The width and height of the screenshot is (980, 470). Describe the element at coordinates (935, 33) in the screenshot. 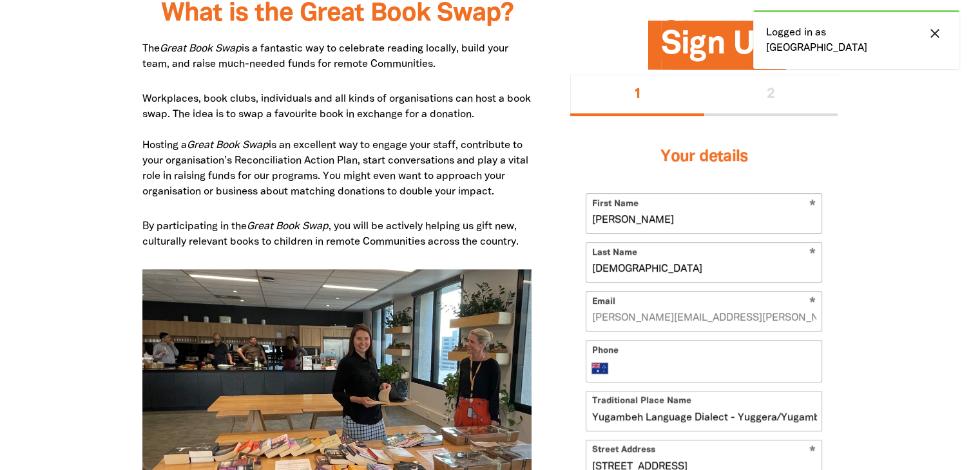

I see `i: close` at that location.